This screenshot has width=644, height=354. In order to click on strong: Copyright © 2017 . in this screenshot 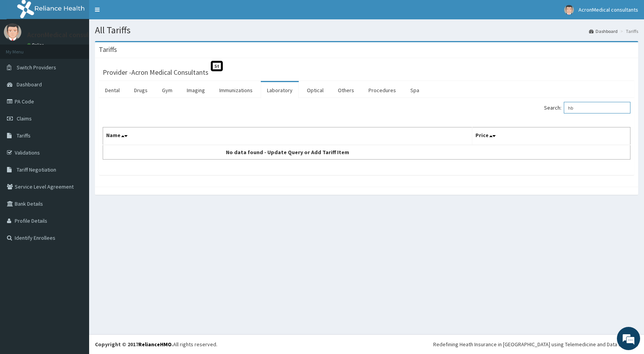, I will do `click(134, 344)`.